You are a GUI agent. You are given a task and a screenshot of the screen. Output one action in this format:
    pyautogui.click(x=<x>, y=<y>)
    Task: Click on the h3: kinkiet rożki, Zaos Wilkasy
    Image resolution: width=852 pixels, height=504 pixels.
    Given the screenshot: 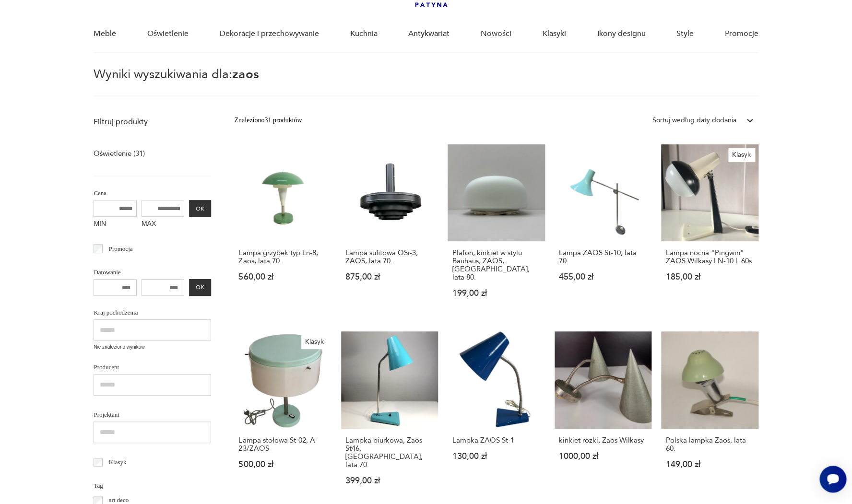 What is the action you would take?
    pyautogui.click(x=603, y=440)
    